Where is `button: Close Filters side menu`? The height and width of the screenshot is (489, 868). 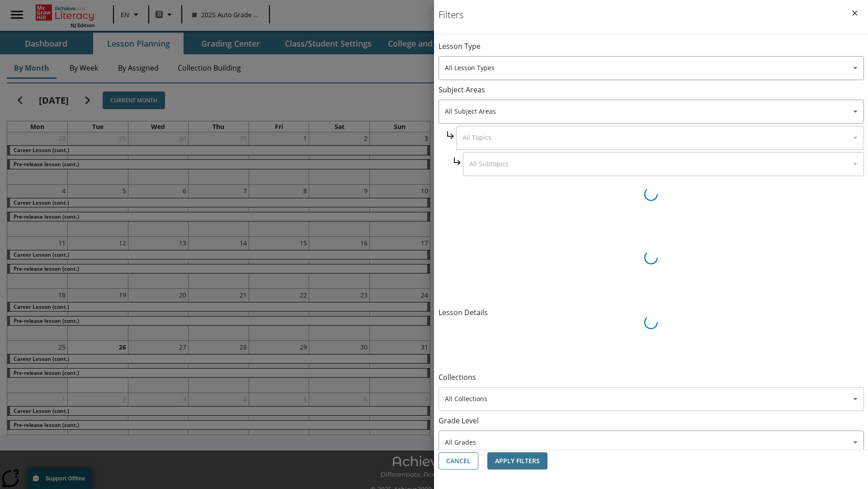
button: Close Filters side menu is located at coordinates (855, 13).